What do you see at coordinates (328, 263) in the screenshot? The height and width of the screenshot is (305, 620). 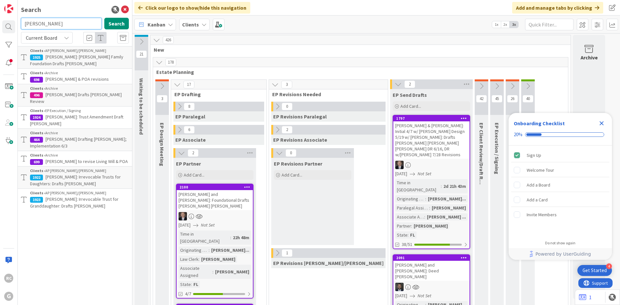 I see `span: EP Revisions Brad/Jonas` at bounding box center [328, 263].